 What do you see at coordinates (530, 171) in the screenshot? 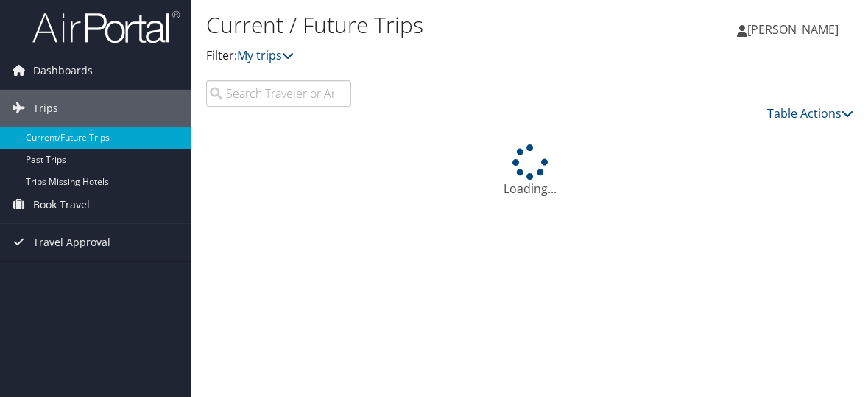
I see `div: Loading...` at bounding box center [530, 171].